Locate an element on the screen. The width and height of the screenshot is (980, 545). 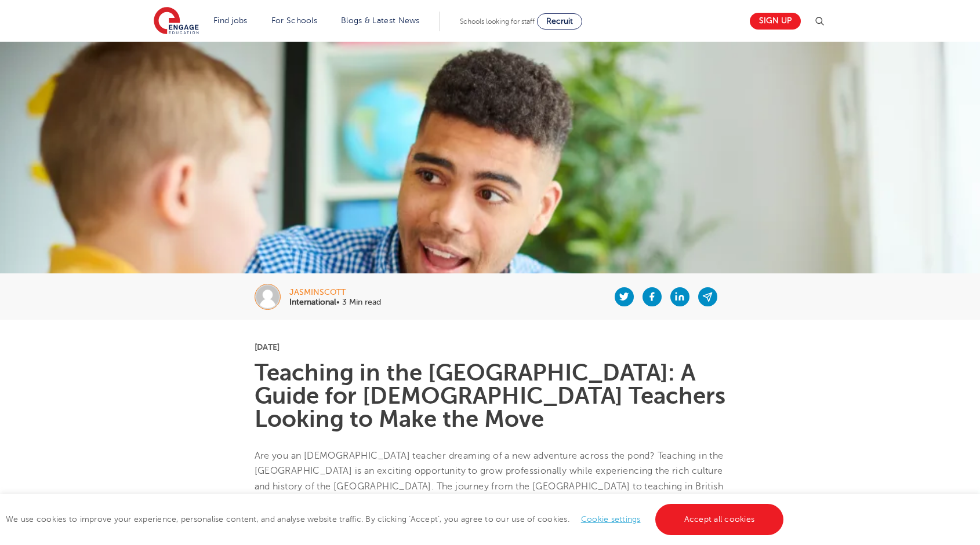
a: Sign up is located at coordinates (775, 21).